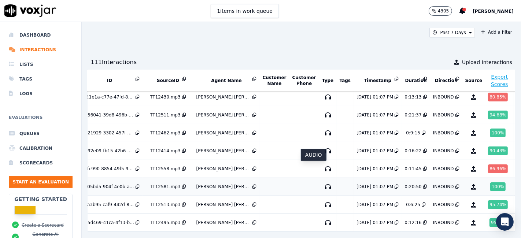  Describe the element at coordinates (41, 163) in the screenshot. I see `li: Scorecards` at that location.